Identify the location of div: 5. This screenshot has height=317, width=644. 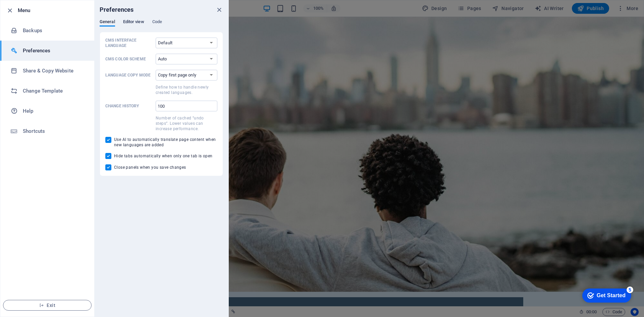
(53, 5).